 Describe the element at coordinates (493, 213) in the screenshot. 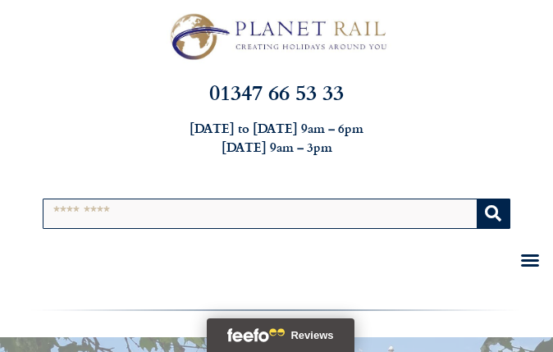

I see `button: Search` at that location.